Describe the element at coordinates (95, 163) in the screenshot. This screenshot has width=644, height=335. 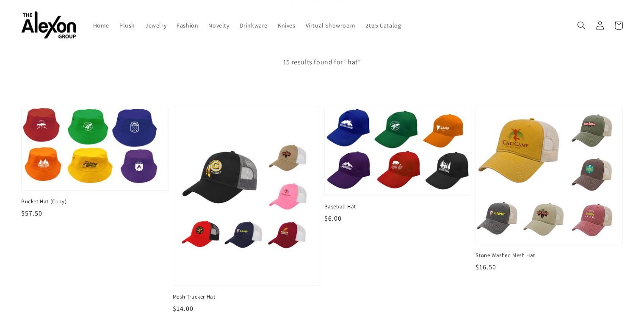
I see `a: Bucket Hat (Copy) Bucket Hat (Copy) $57.50` at that location.